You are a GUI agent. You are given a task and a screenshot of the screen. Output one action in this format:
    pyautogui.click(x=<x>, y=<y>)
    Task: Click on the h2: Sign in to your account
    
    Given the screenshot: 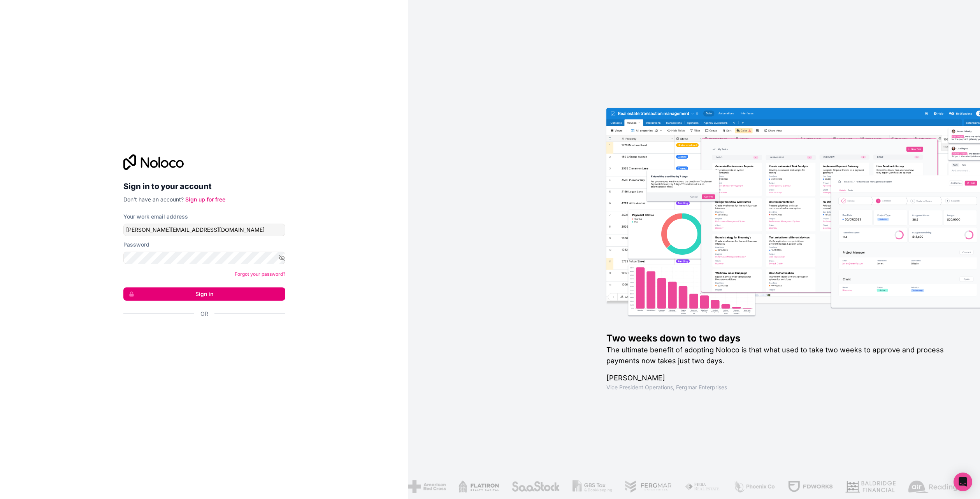 What is the action you would take?
    pyautogui.click(x=204, y=187)
    